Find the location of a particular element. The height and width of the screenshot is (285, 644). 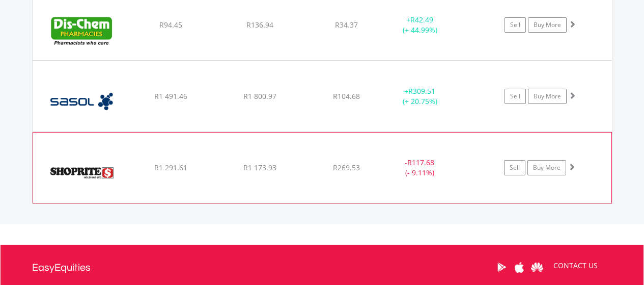

span: R1 491.46 is located at coordinates (171, 96).